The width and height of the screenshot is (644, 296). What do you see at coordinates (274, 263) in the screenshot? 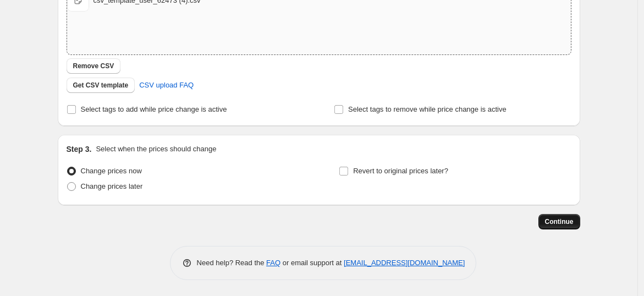
I see `a: FAQ` at bounding box center [274, 263].